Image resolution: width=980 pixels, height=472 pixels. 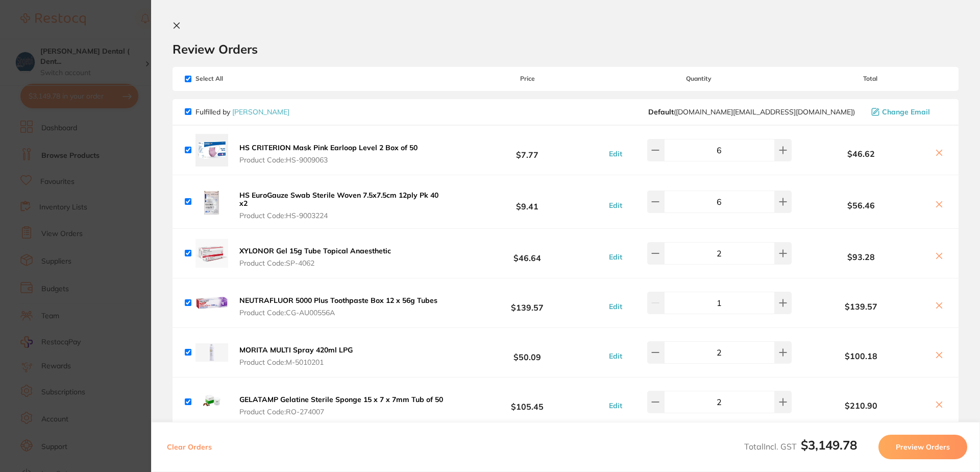 I want to click on button: GELATAMP Gelatine Sterile Sponge 15 x 7 x 7mm Tub of 50 Product Code:RO-274007, so click(x=341, y=406).